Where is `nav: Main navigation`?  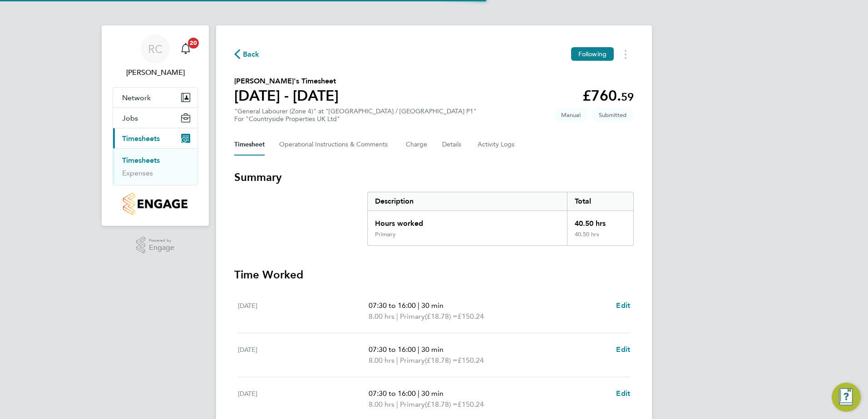 nav: Main navigation is located at coordinates (155, 126).